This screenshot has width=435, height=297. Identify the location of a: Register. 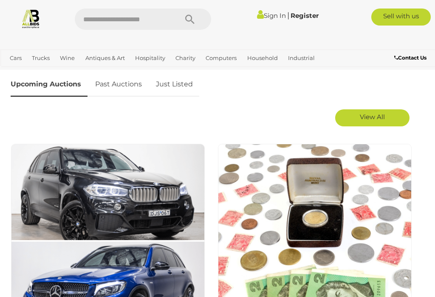
(305, 15).